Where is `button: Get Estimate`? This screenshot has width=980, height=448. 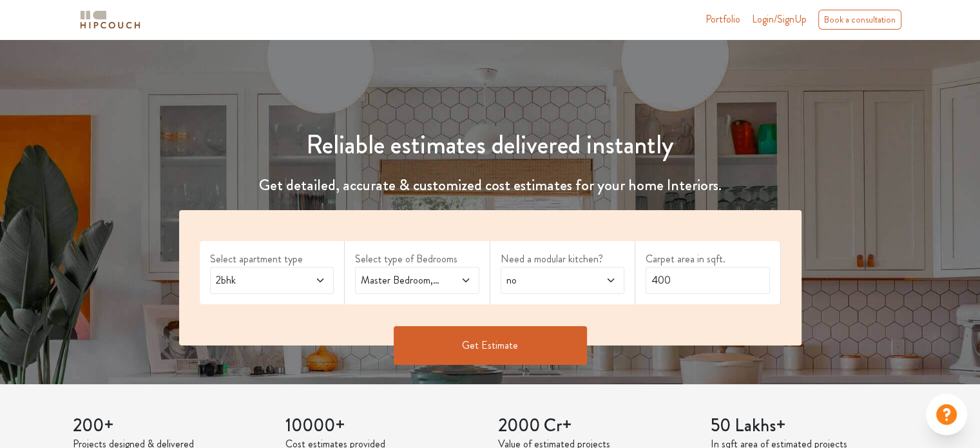 button: Get Estimate is located at coordinates (490, 346).